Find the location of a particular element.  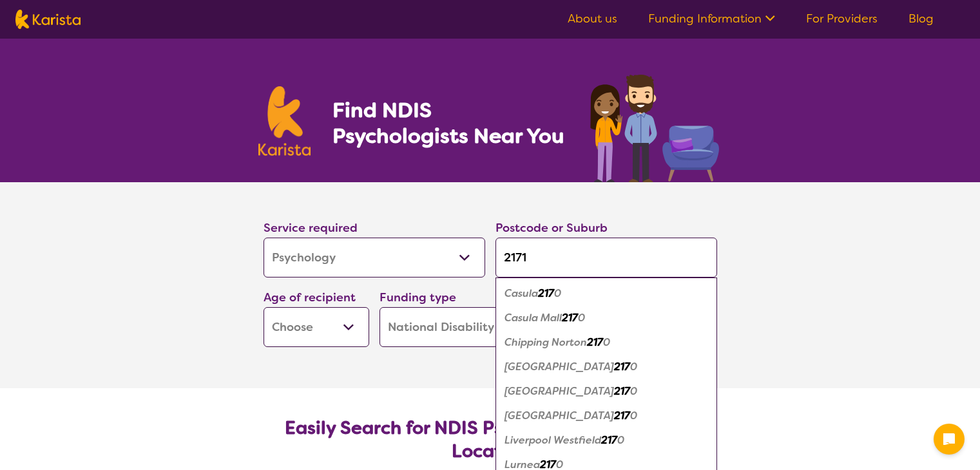

input: Type is located at coordinates (606, 258).